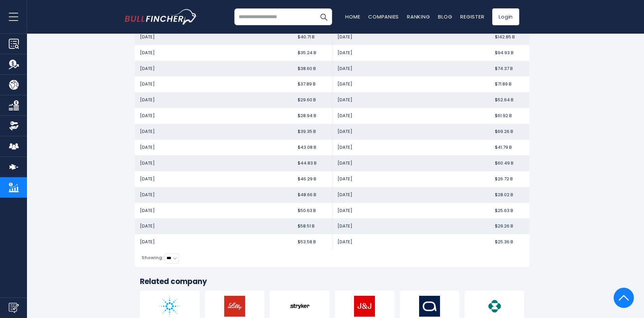 This screenshot has height=318, width=644. Describe the element at coordinates (510, 211) in the screenshot. I see `td: $25.63 B` at that location.